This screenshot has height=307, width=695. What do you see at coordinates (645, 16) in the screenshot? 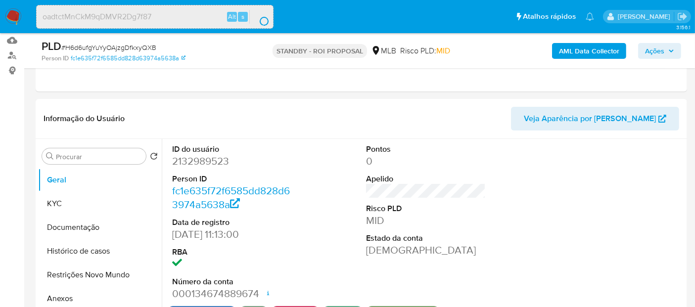
I see `p: erico.trevizan@mercadopago.com.br` at bounding box center [645, 16].